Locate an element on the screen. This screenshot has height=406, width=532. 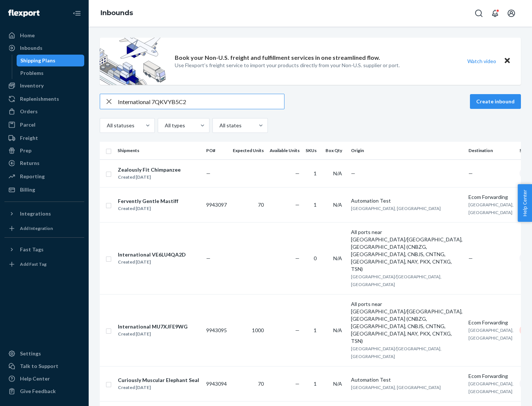
button: Help Center is located at coordinates (525, 203).